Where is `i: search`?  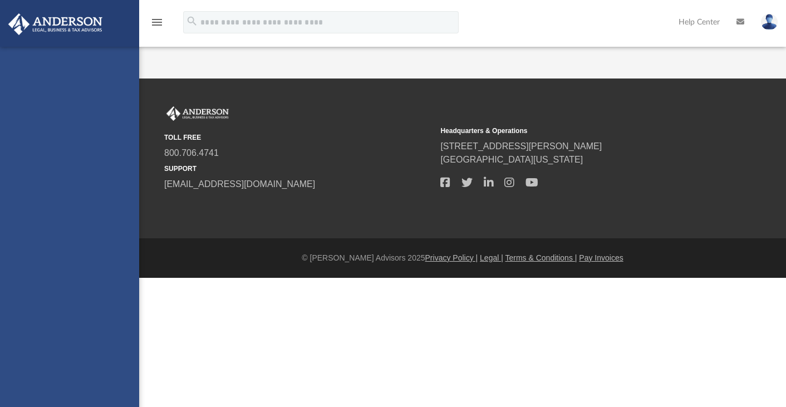
i: search is located at coordinates (192, 21).